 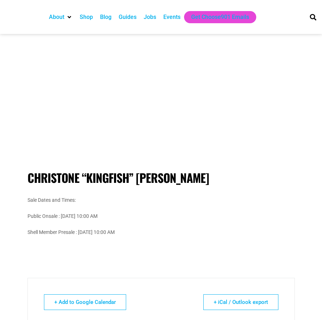 What do you see at coordinates (172, 17) in the screenshot?
I see `nav: Main nav` at bounding box center [172, 17].